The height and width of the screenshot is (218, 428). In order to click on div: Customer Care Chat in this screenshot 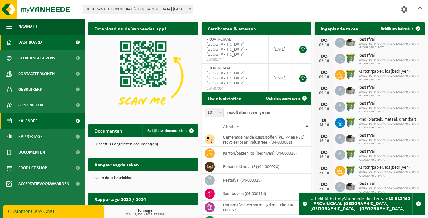, I will do `click(50, 8)`.